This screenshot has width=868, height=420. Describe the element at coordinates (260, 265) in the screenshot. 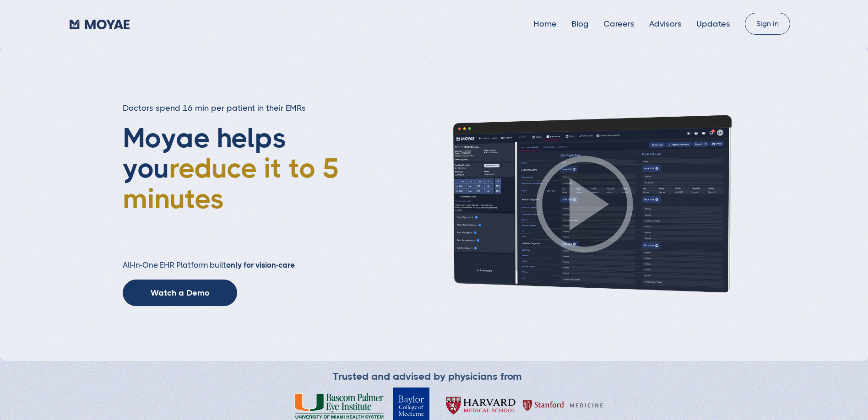

I see `strong: only for vision-care` at that location.